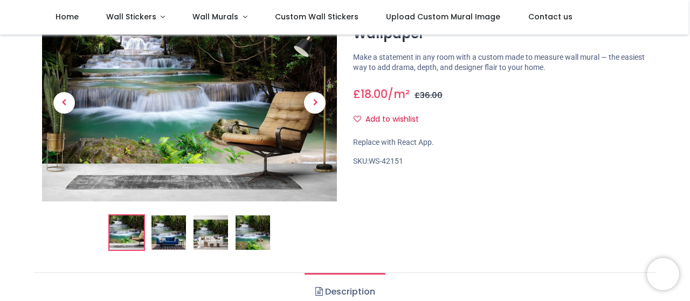  I want to click on a: Next, so click(315, 103).